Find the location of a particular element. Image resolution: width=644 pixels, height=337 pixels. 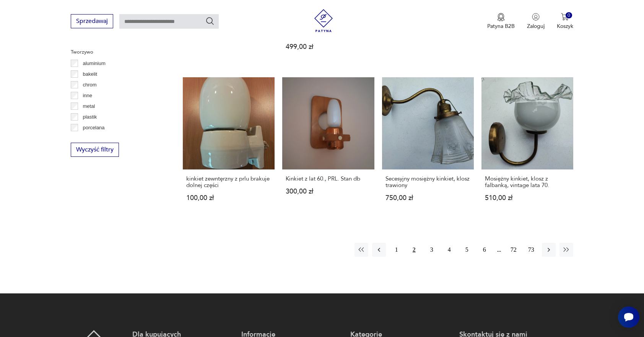

h3: Mosiężny kinkiet, klosz z falbanką, vintage lata 70. is located at coordinates (528, 182).